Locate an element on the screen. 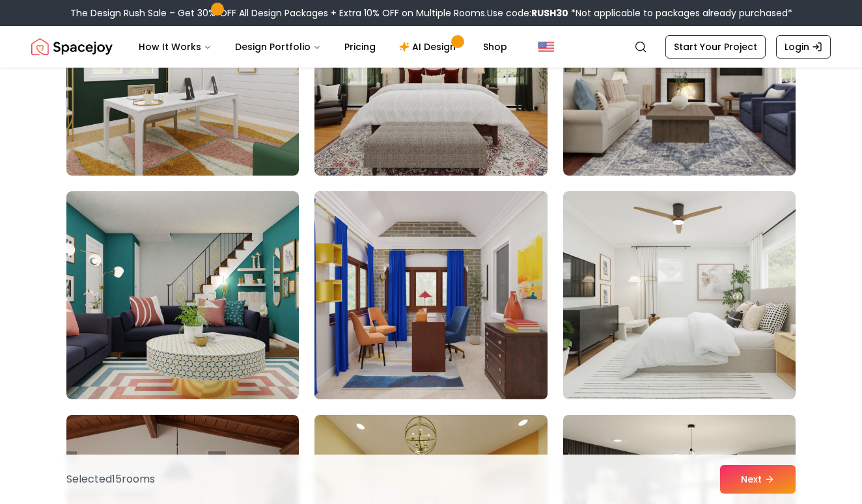 The image size is (862, 504). a: Spacejoy is located at coordinates (72, 47).